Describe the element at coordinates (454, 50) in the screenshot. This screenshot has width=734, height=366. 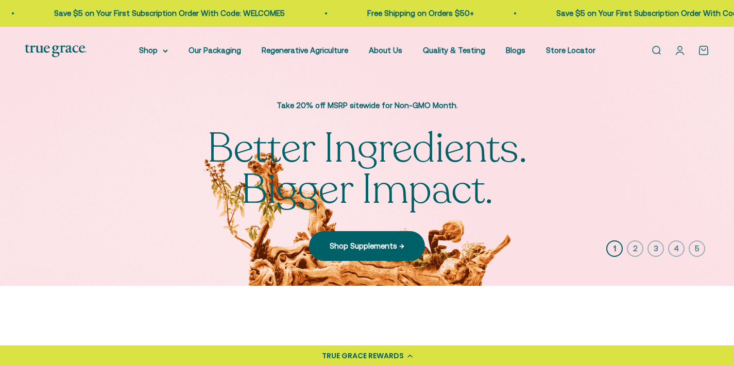
I see `a: Quality & Testing` at that location.